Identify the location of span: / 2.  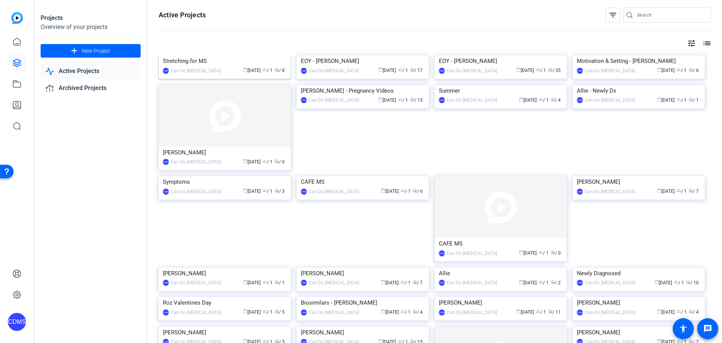
(556, 282).